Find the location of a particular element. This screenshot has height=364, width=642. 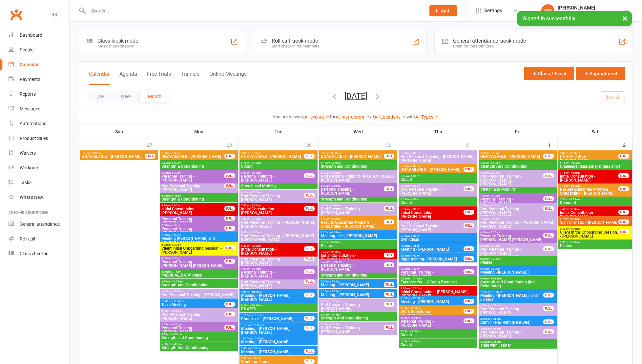

a: Dashboard is located at coordinates (39, 35).